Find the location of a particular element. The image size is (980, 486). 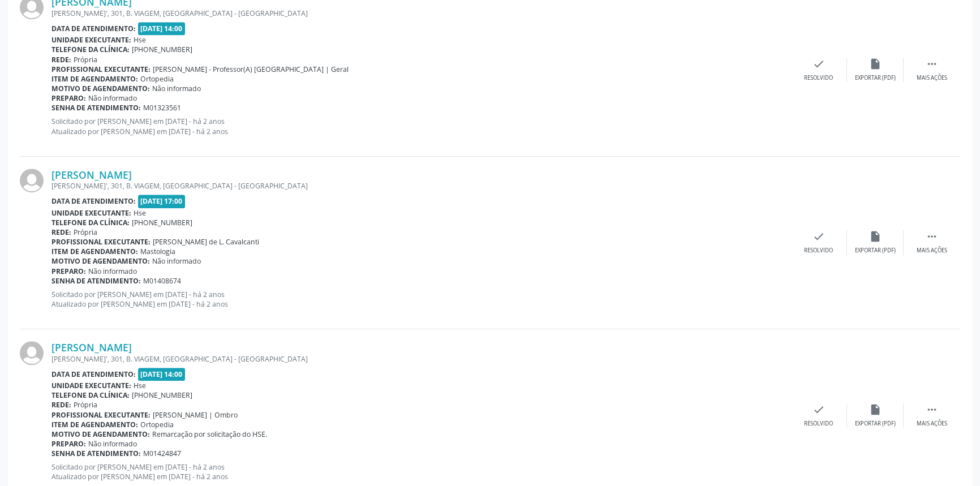

span: Remarcação por solicitação do HSE. is located at coordinates (209, 433).